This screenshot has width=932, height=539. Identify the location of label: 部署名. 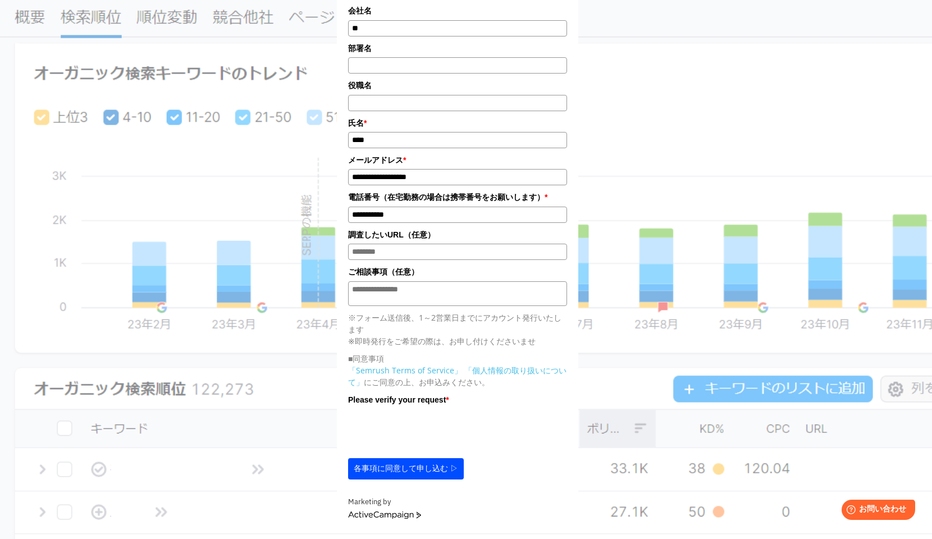
(458, 48).